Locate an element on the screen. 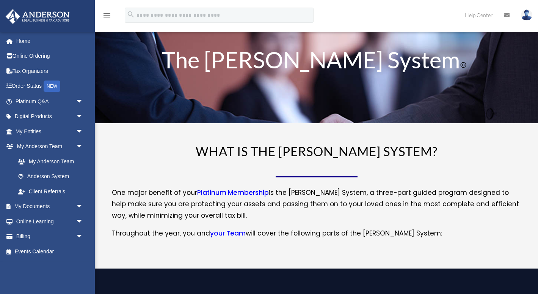 This screenshot has height=294, width=538. a: Tax Organizers is located at coordinates (50, 71).